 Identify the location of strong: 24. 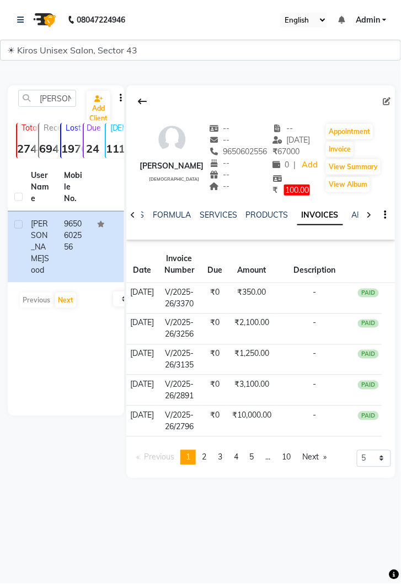
(93, 148).